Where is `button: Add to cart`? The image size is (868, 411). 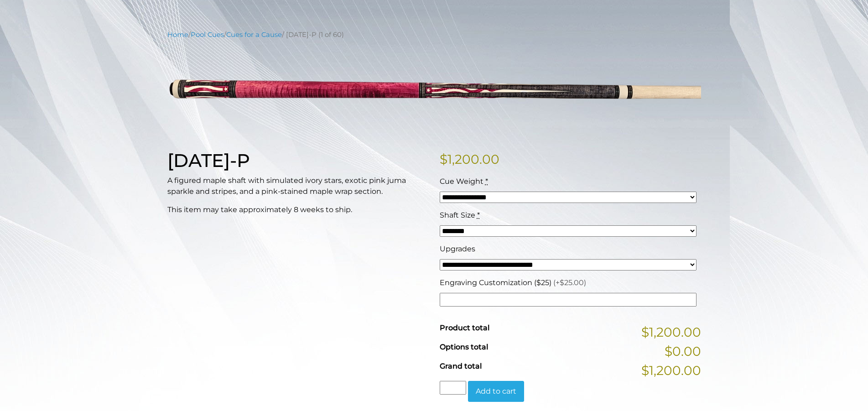 button: Add to cart is located at coordinates (496, 391).